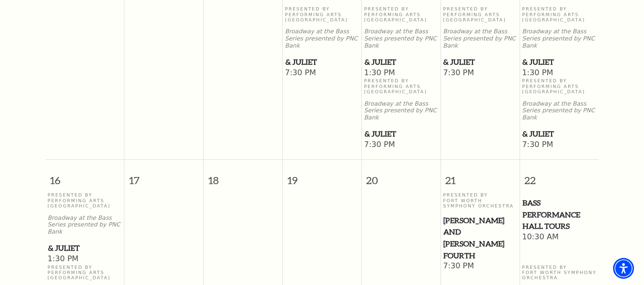  I want to click on span: 16, so click(84, 176).